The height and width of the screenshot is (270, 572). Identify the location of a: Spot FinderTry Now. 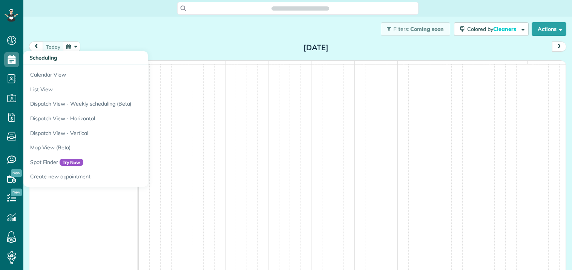
(118, 162).